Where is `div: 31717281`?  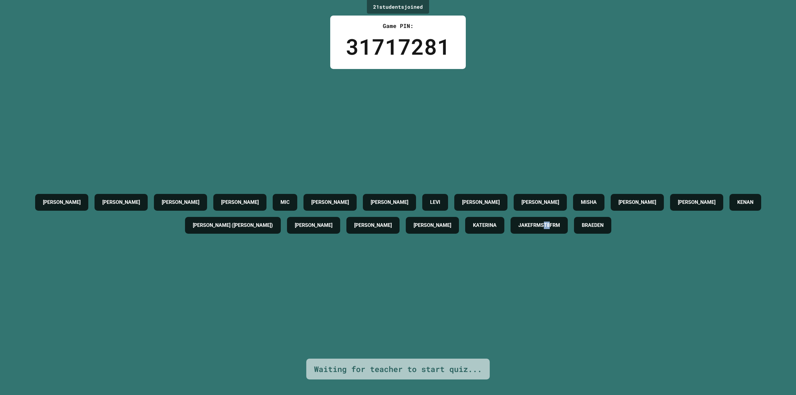 div: 31717281 is located at coordinates (398, 46).